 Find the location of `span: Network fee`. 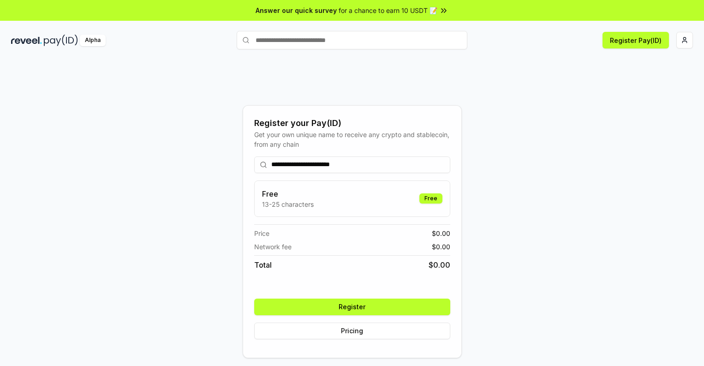

span: Network fee is located at coordinates (273, 246).